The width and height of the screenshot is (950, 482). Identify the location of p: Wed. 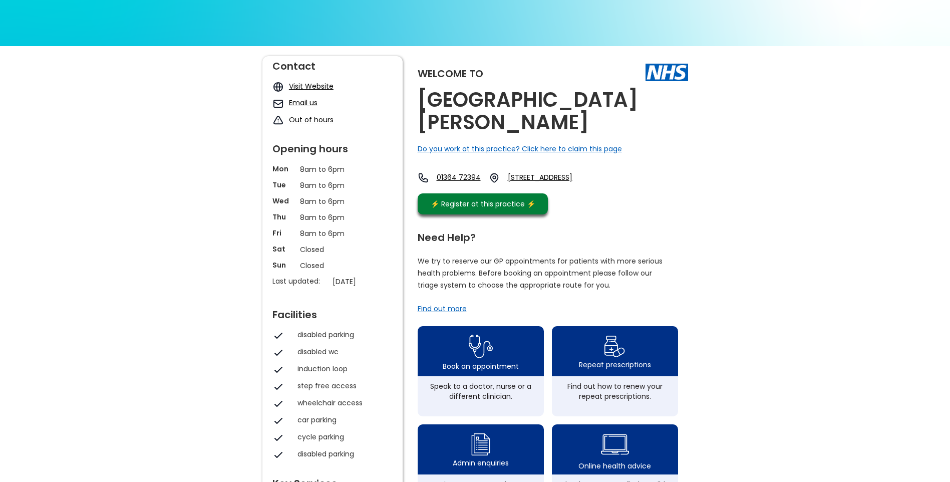
(283, 201).